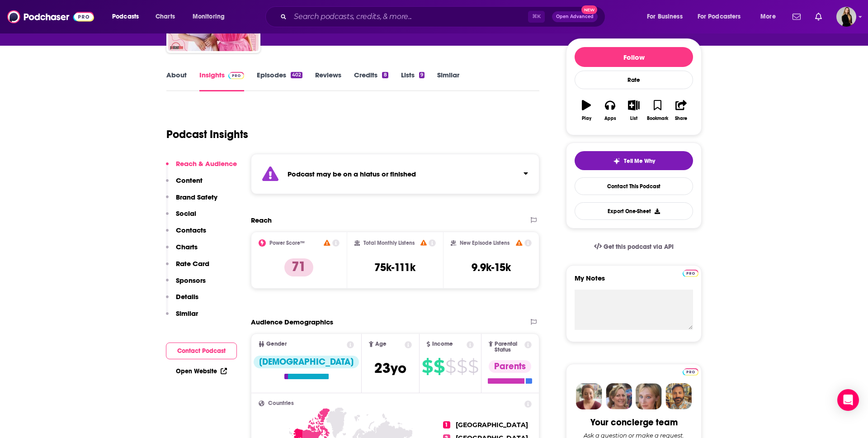 Image resolution: width=868 pixels, height=438 pixels. What do you see at coordinates (634, 281) in the screenshot?
I see `label: My Notes` at bounding box center [634, 281].